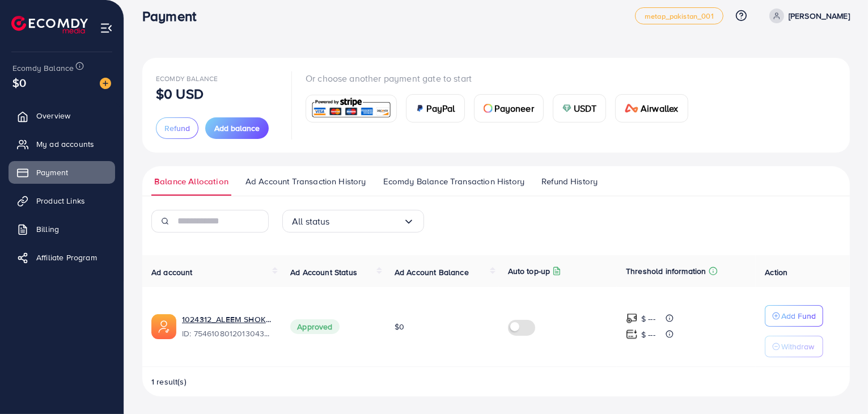 Image resolution: width=868 pixels, height=414 pixels. I want to click on span: Ad Account Balance, so click(431, 272).